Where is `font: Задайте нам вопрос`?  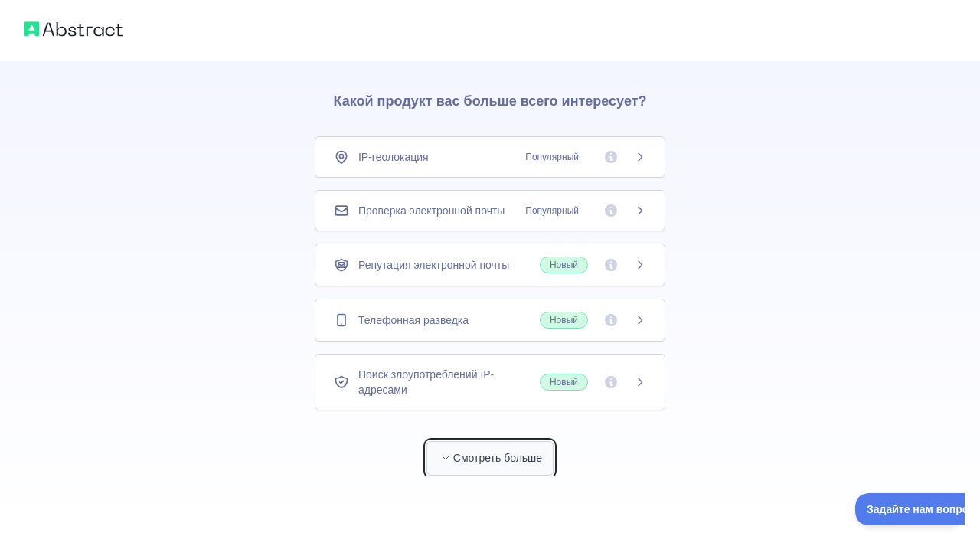 font: Задайте нам вопрос is located at coordinates (65, 16).